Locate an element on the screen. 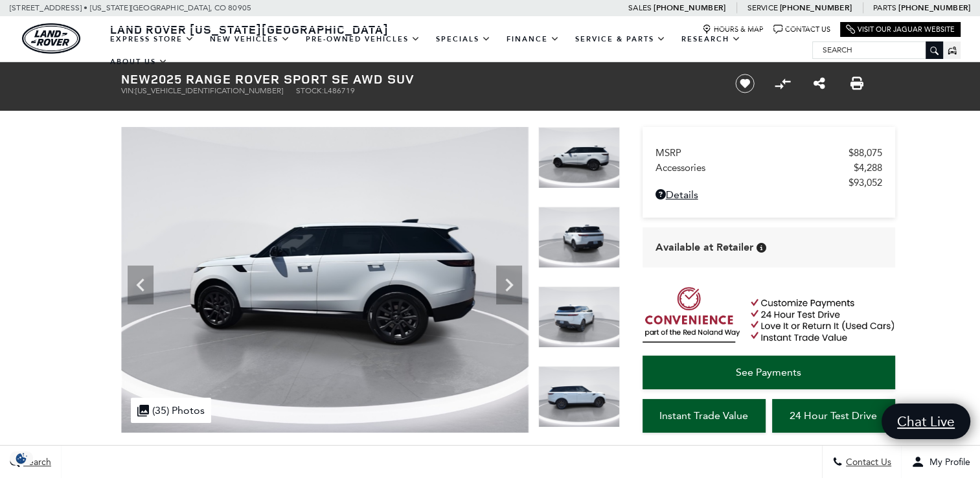 The width and height of the screenshot is (980, 478). a: MSRP $88,075 is located at coordinates (768, 152).